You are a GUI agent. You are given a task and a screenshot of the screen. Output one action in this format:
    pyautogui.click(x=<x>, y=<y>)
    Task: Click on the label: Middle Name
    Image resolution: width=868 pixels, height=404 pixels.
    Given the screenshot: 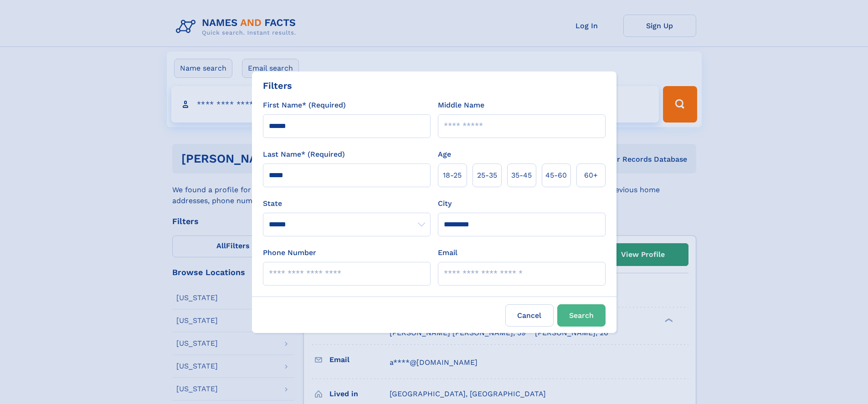 What is the action you would take?
    pyautogui.click(x=461, y=105)
    